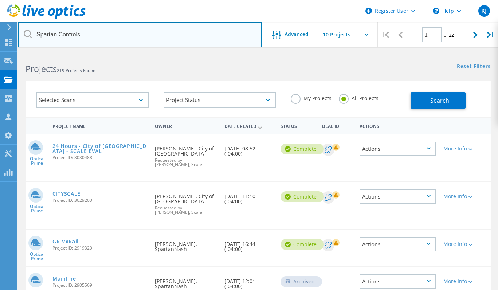  I want to click on div: Project Status, so click(220, 100).